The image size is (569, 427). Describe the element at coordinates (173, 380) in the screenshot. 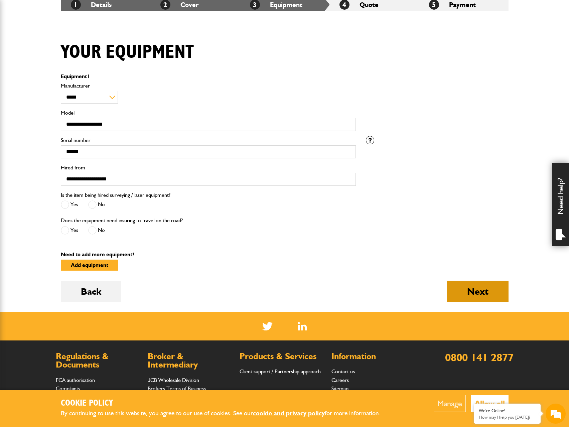

I see `a: JCB Wholesale Division` at that location.